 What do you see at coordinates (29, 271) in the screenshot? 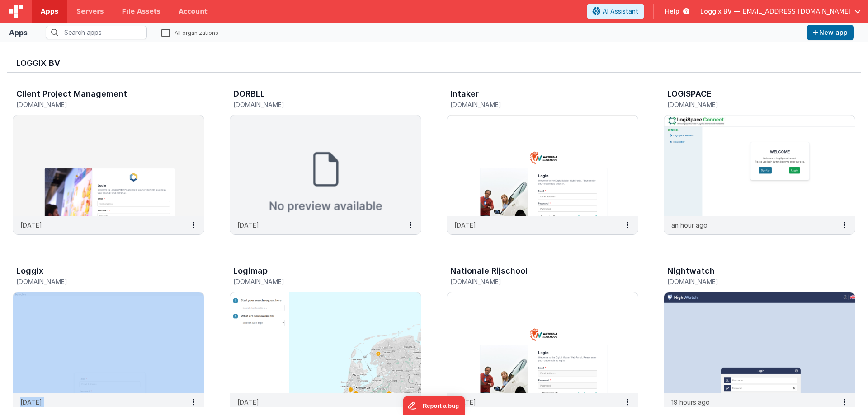
I see `h3: Loggix` at bounding box center [29, 271].